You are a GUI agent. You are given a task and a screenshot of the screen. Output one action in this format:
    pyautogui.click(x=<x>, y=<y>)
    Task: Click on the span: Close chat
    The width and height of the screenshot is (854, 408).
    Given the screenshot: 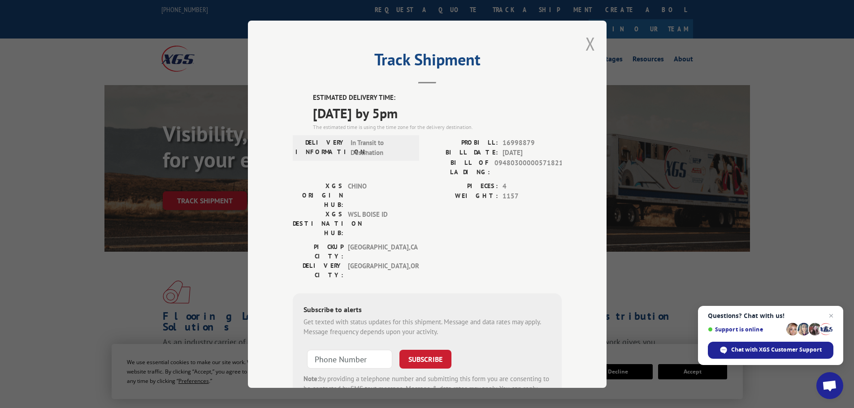 What is the action you would take?
    pyautogui.click(x=831, y=316)
    